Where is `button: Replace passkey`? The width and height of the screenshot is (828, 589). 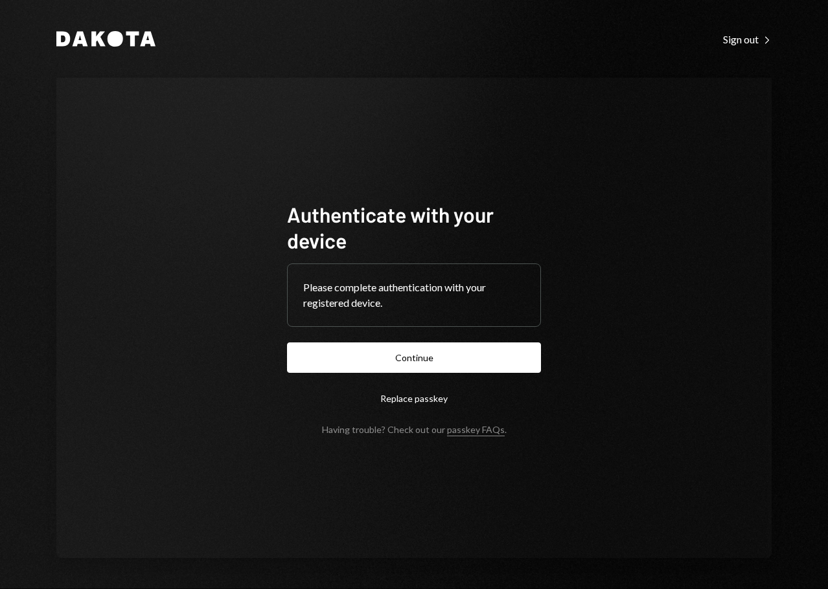 button: Replace passkey is located at coordinates (414, 398).